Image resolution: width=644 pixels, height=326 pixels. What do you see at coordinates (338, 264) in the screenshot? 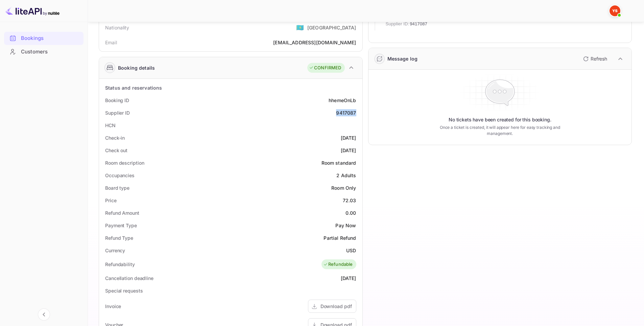
I see `div: Refundable` at bounding box center [338, 264].